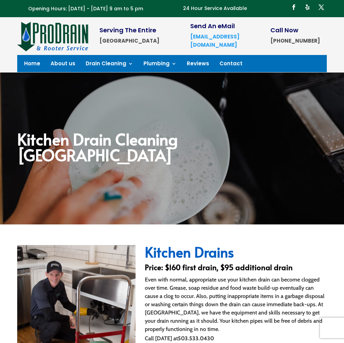 The image size is (344, 343). I want to click on strong: 503.533.0430, so click(195, 338).